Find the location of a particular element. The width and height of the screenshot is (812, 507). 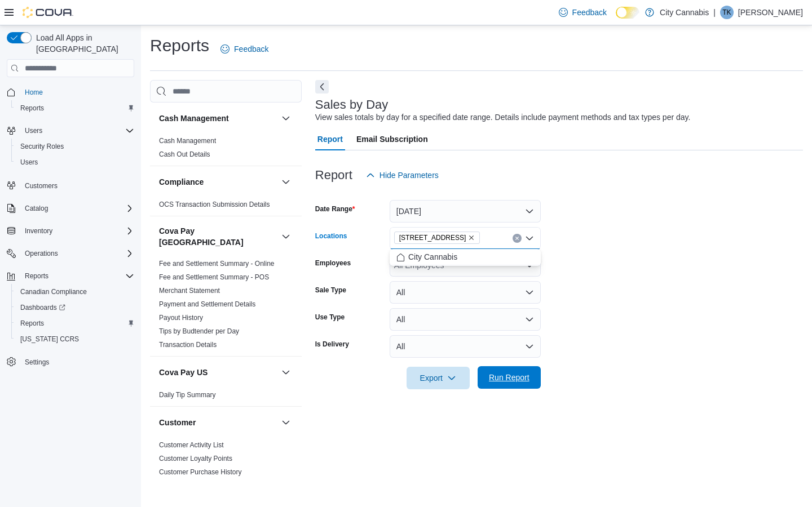

div: Choose from the following options is located at coordinates (465, 257).